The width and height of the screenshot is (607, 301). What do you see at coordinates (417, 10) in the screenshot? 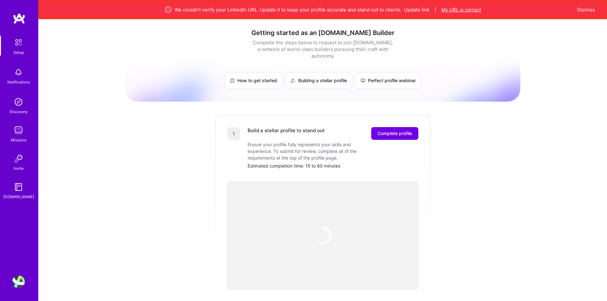
I see `button: Update link` at bounding box center [417, 10].